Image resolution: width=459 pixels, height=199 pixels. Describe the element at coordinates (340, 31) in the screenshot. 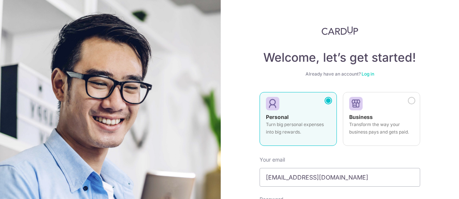

I see `img: CardUp Logo` at that location.